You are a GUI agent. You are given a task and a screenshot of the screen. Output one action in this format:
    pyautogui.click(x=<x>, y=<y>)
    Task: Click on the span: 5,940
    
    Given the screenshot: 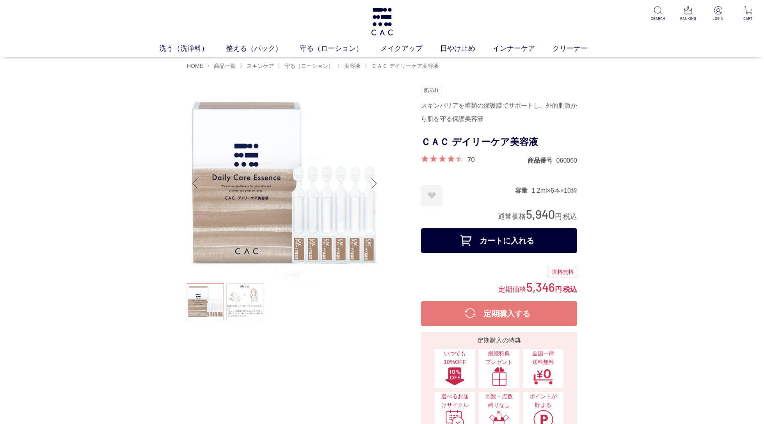 What is the action you would take?
    pyautogui.click(x=540, y=214)
    